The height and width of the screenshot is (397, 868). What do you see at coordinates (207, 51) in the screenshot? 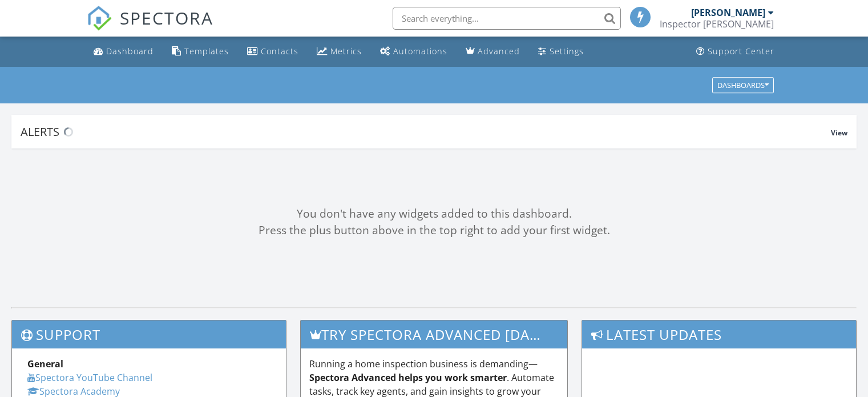
I see `div: Templates` at bounding box center [207, 51].